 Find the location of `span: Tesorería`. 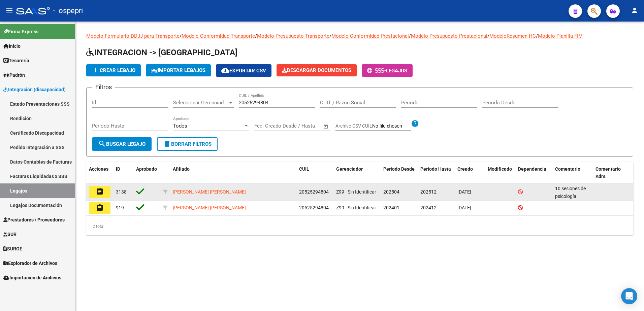

span: Tesorería is located at coordinates (16, 60).